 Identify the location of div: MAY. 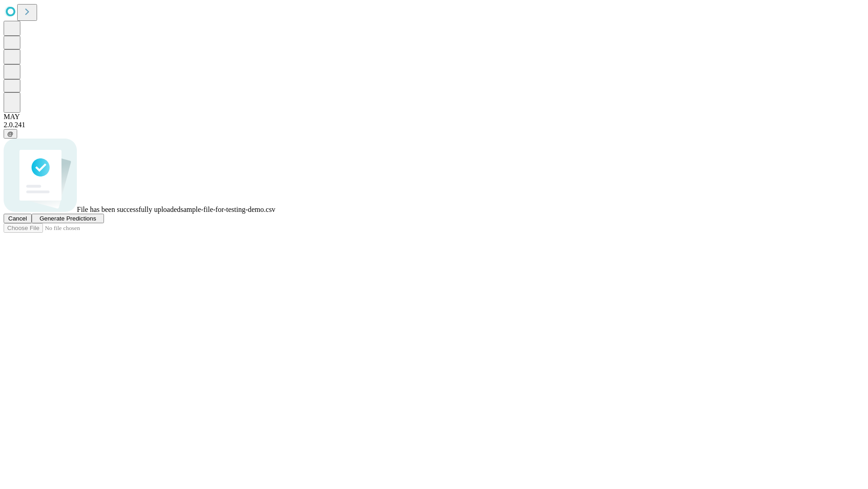
(434, 117).